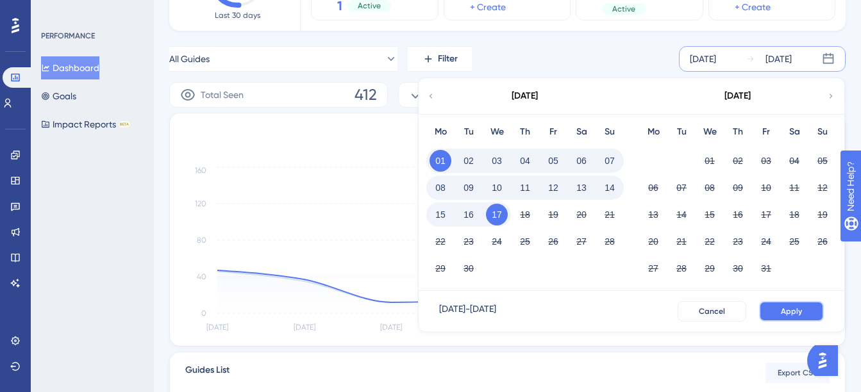  I want to click on span: 412, so click(365, 95).